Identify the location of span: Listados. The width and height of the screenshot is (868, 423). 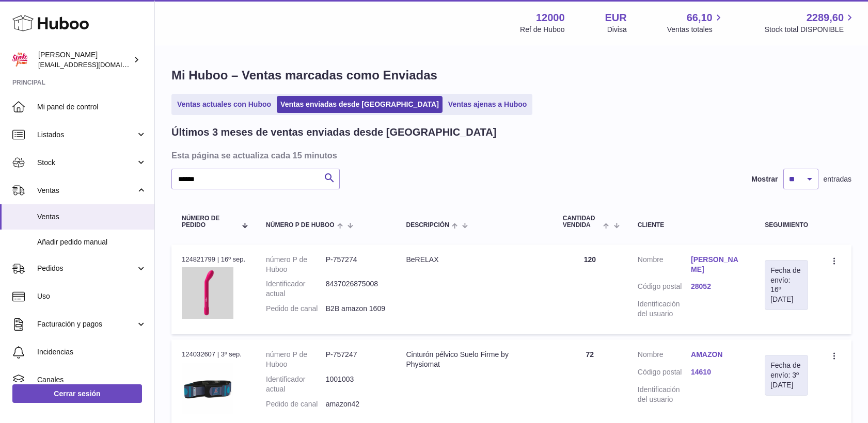
(86, 135).